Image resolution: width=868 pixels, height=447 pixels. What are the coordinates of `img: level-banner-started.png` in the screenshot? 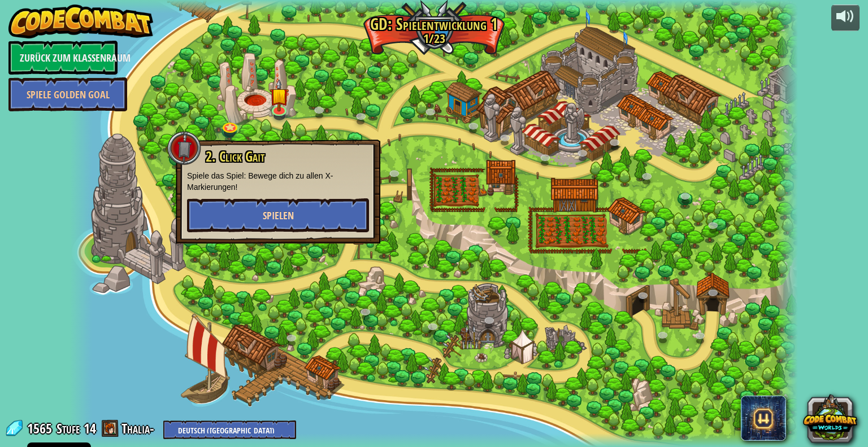 It's located at (279, 96).